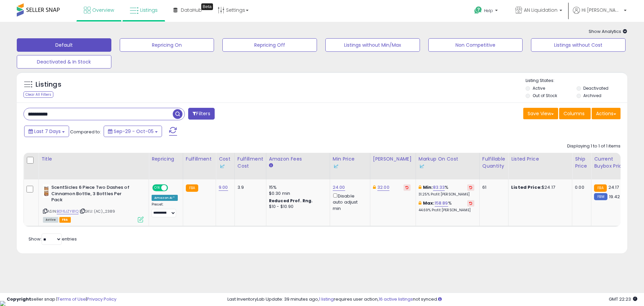 The width and height of the screenshot is (644, 306). I want to click on span: 19.42, so click(615, 196).